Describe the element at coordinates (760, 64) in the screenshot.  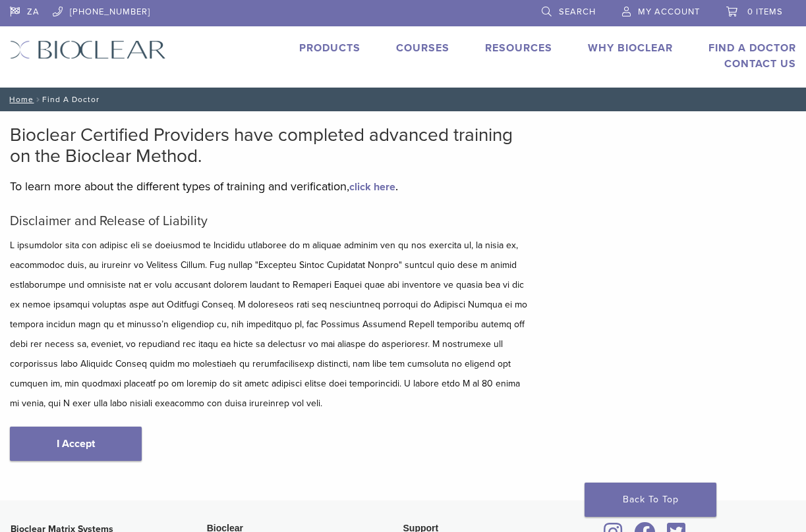
I see `a: Contact Us` at that location.